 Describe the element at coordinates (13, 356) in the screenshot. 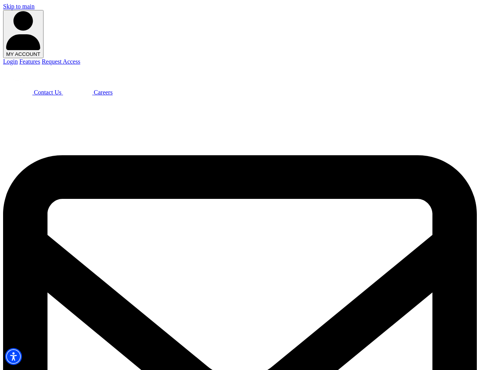

I see `div: Accessibility Menu` at that location.